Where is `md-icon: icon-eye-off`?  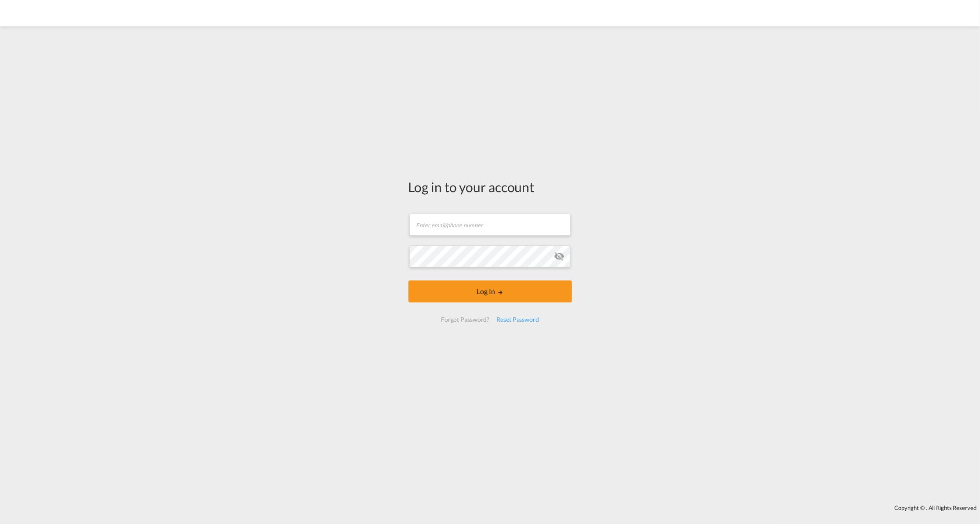
md-icon: icon-eye-off is located at coordinates (559, 256).